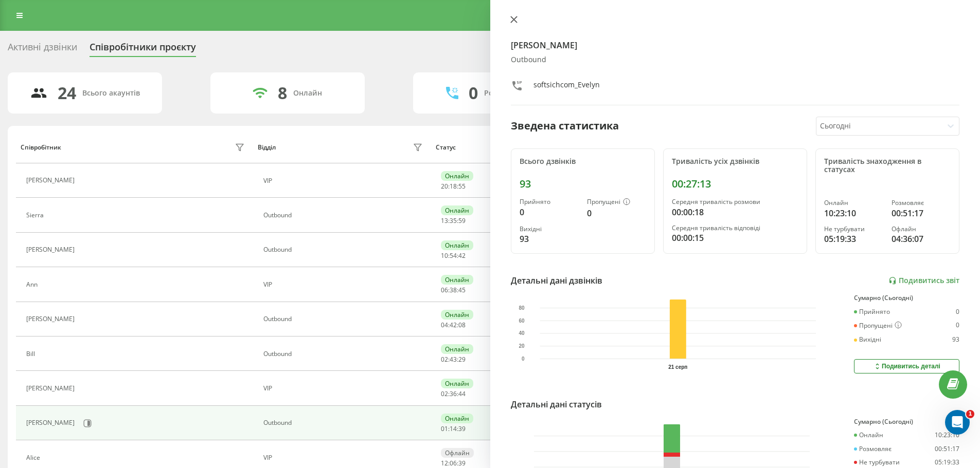 This screenshot has width=980, height=468. Describe the element at coordinates (33, 284) in the screenshot. I see `div: Ann` at that location.